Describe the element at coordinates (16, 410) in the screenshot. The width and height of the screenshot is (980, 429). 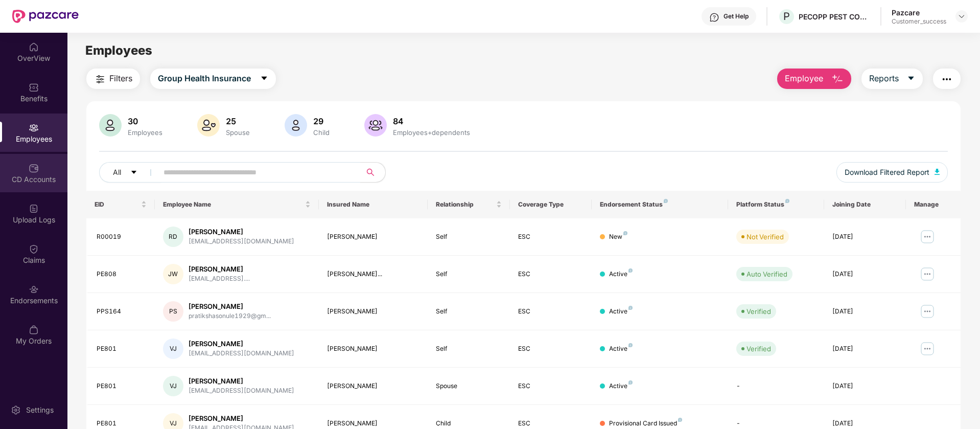
I see `img: svg+xml;base64,PHN2ZyBpZD0iU2V0dGluZy0yMHgyMCIgeG1sbnM9Imh0dHA6Ly93d3cudzMub3JnLzIwMDAvc3ZnIiB3aW...` at that location.